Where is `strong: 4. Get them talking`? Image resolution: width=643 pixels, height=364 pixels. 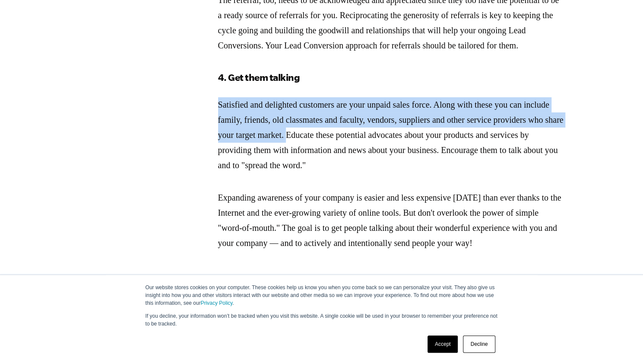 strong: 4. Get them talking is located at coordinates (260, 77).